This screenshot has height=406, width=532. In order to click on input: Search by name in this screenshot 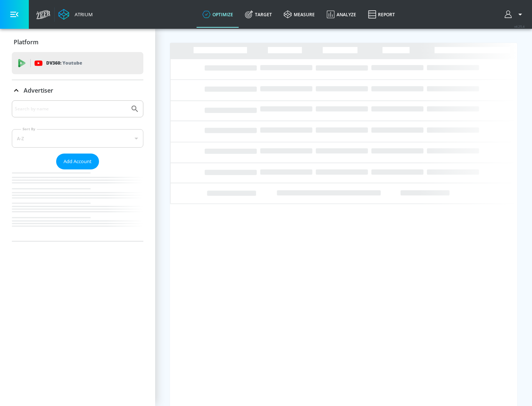, I will do `click(70, 109)`.